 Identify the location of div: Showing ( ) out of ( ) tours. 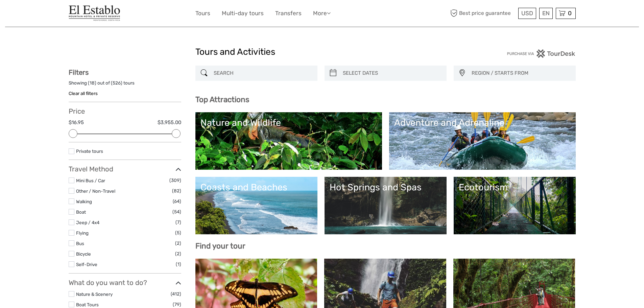
(124, 85).